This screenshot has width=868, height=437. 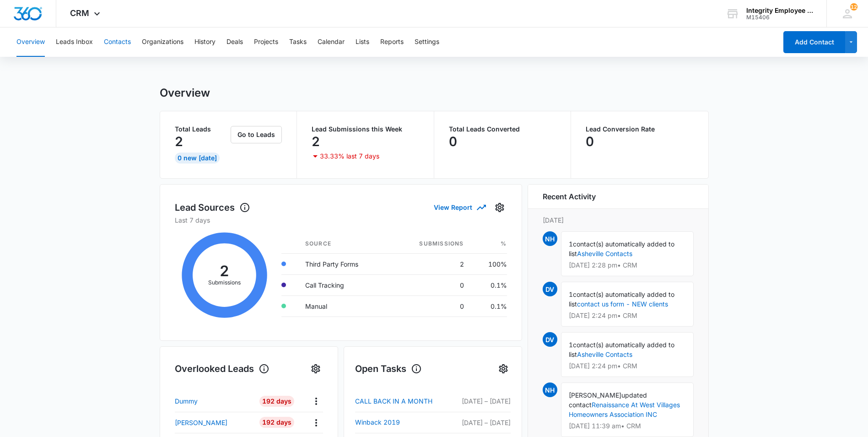 I want to click on span: 12, so click(x=853, y=7).